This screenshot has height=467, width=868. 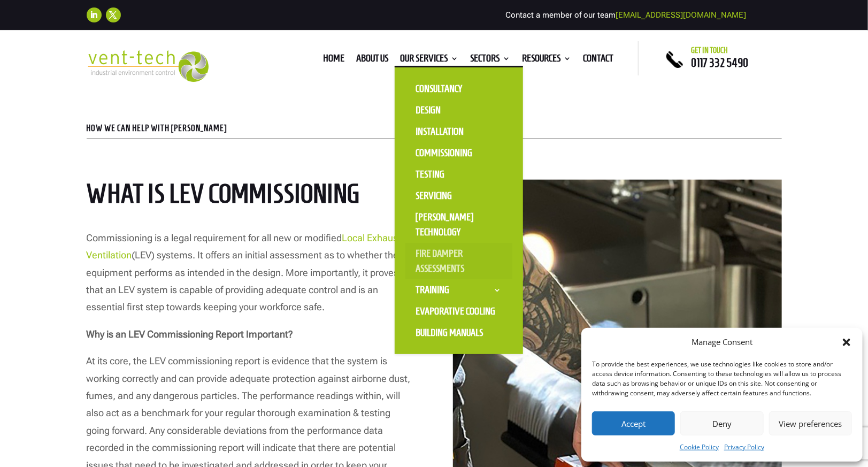 What do you see at coordinates (626, 15) in the screenshot?
I see `span: Contact a member of our team` at bounding box center [626, 15].